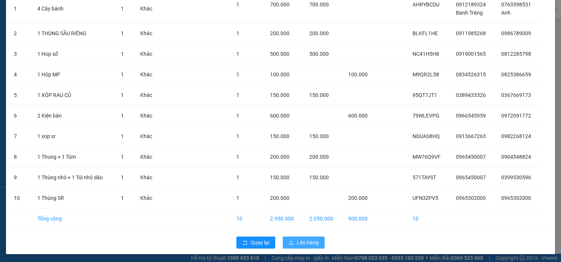  I want to click on td: 1 Thùng nhỏ + 1 Túi nhỏ dâu, so click(73, 177).